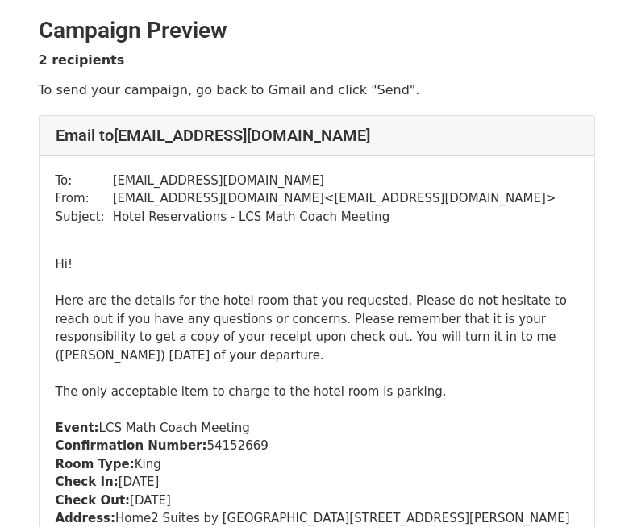 The height and width of the screenshot is (527, 633). I want to click on td: Subject:, so click(84, 217).